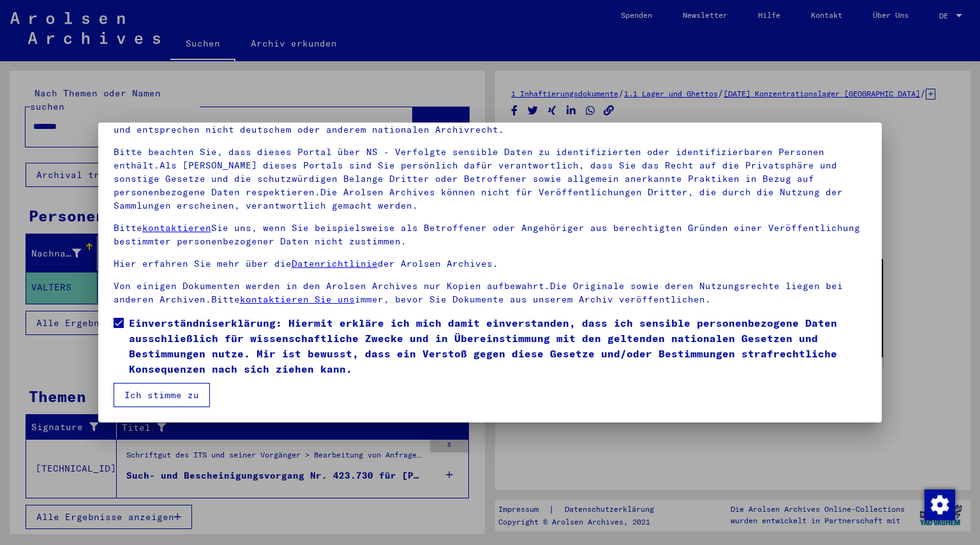 This screenshot has height=545, width=980. Describe the element at coordinates (498, 346) in the screenshot. I see `span: Einverständniserklärung: Hiermit erkläre ich mich damit einverstanden, dass ich sensible personen...` at that location.